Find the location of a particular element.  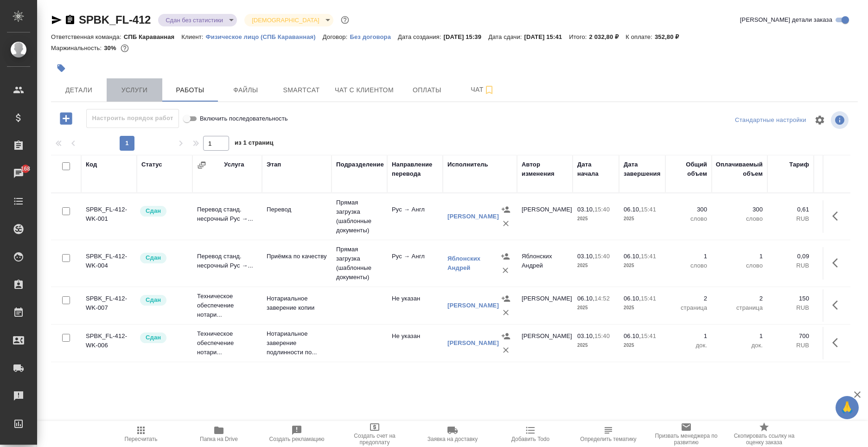

p: 0,09 is located at coordinates (840, 256).